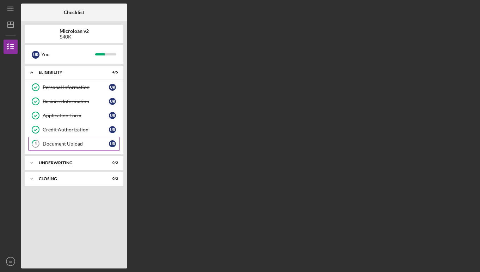  I want to click on div: Credit Authorization, so click(76, 129).